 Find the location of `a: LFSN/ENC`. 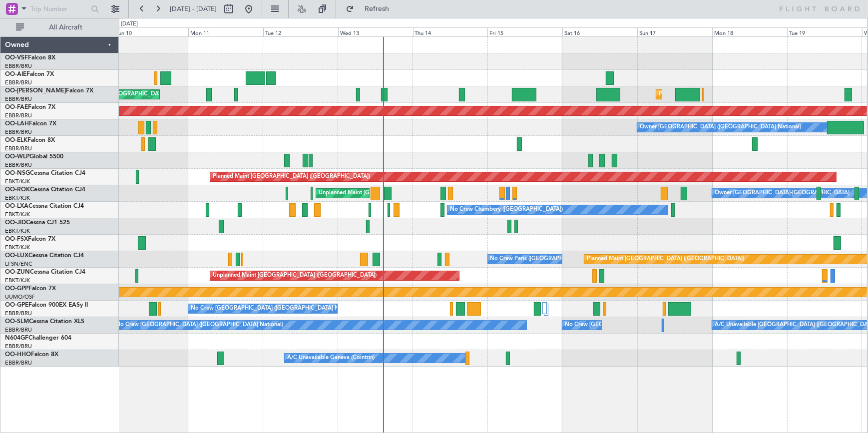

a: LFSN/ENC is located at coordinates (19, 264).